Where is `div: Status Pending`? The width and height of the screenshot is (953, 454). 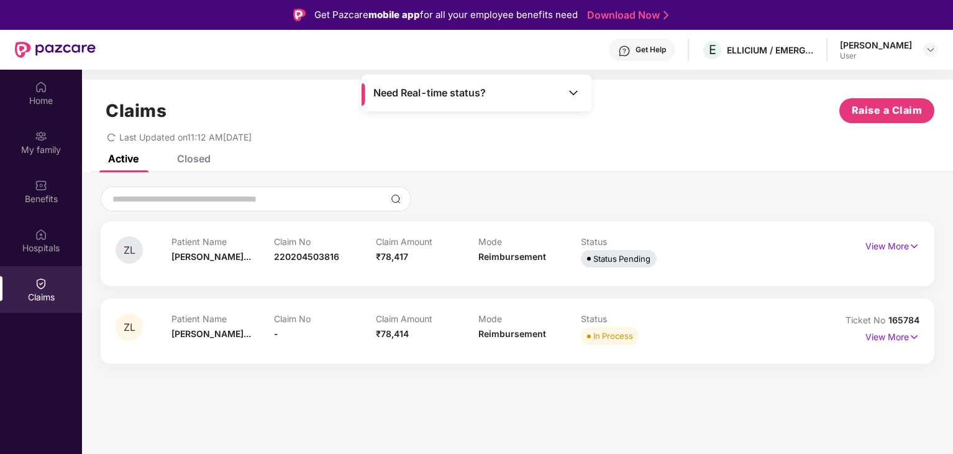
div: Status Pending is located at coordinates (622, 259).